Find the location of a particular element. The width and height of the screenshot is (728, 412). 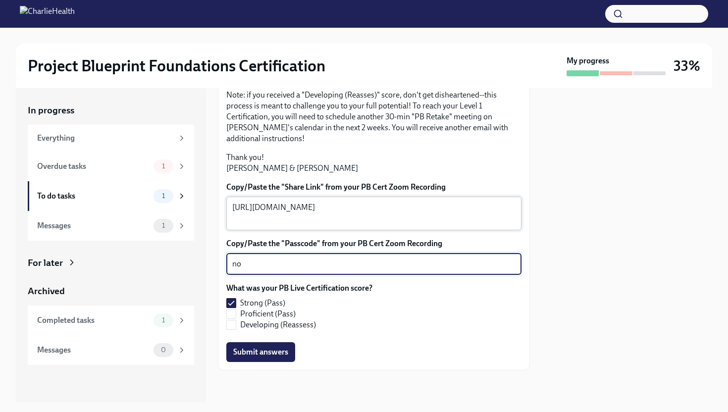

div: In progress is located at coordinates (111, 110).